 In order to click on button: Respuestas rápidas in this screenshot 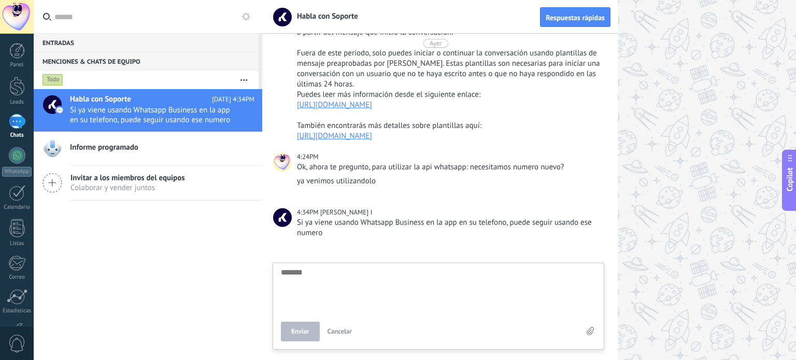, I will do `click(575, 17)`.